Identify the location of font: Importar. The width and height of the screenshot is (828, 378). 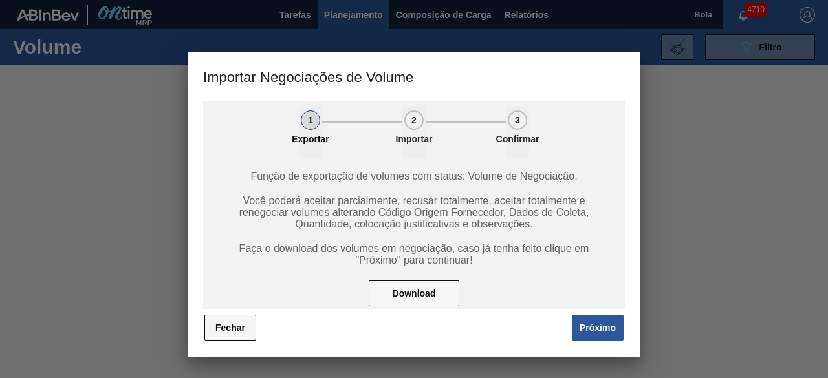
(414, 139).